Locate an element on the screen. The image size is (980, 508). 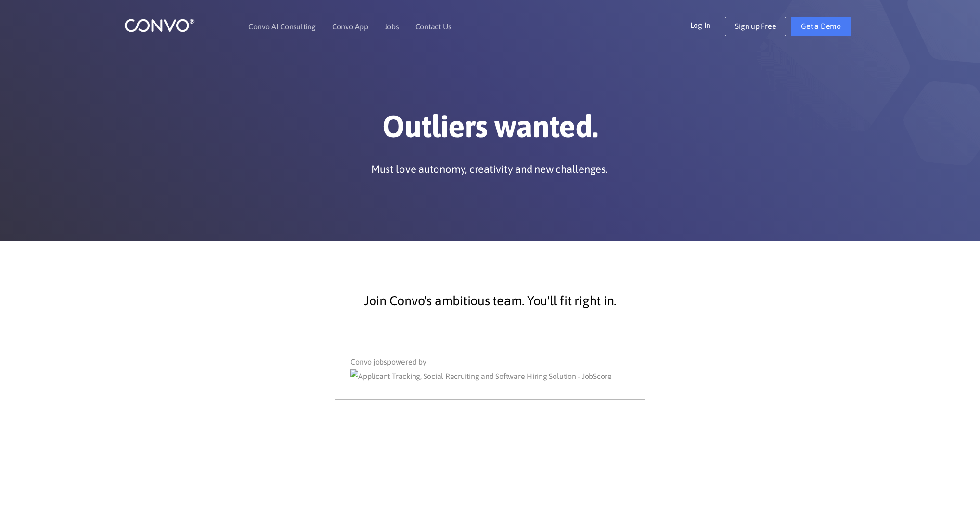
a: Jobs is located at coordinates (392, 26).